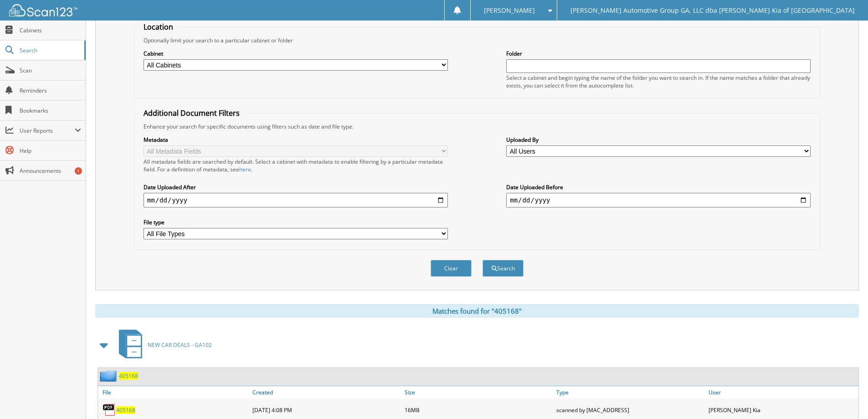  I want to click on label: File type, so click(296, 222).